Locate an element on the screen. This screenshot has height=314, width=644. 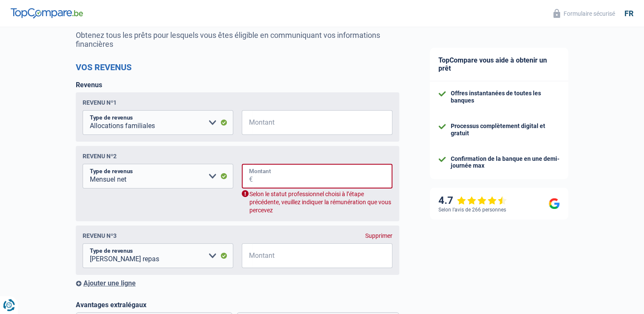
div: Processus complètement digital et gratuit is located at coordinates (505, 130).